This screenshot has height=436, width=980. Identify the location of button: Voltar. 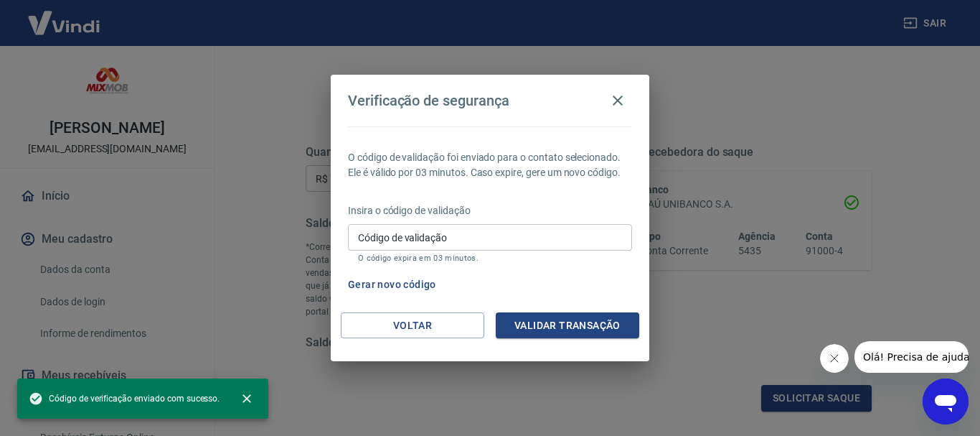
(412, 325).